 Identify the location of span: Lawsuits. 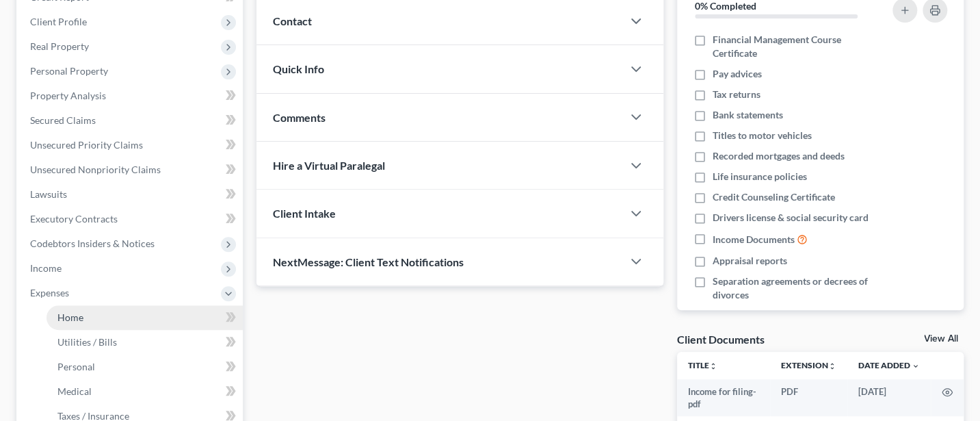
(48, 193).